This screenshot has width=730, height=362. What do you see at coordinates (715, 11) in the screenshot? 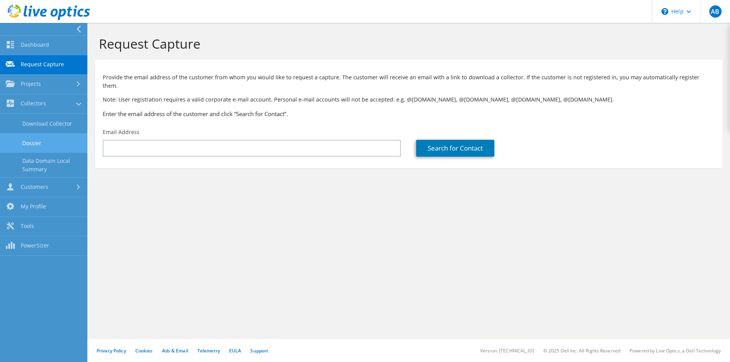
I see `span: AB` at bounding box center [715, 11].